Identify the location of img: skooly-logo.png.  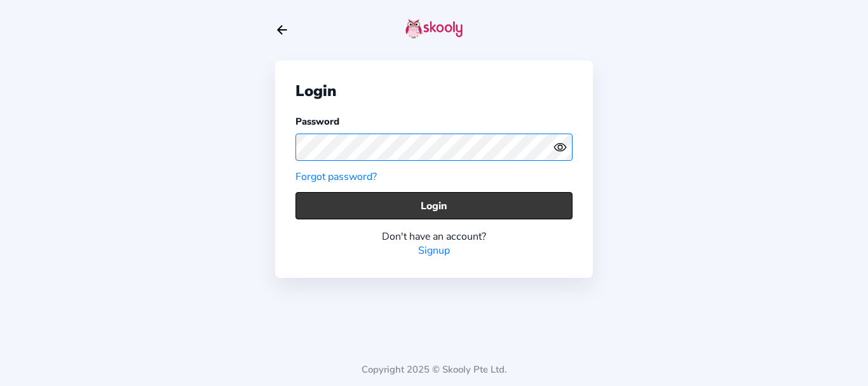
(434, 28).